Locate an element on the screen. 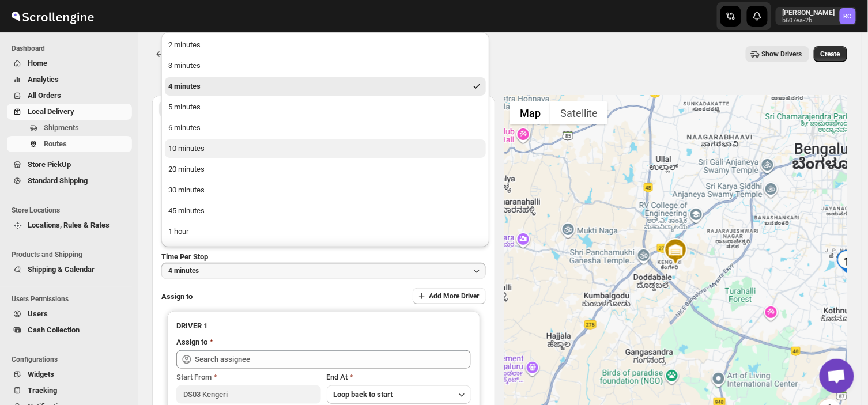 The image size is (868, 405). button: Cash Collection is located at coordinates (69, 330).